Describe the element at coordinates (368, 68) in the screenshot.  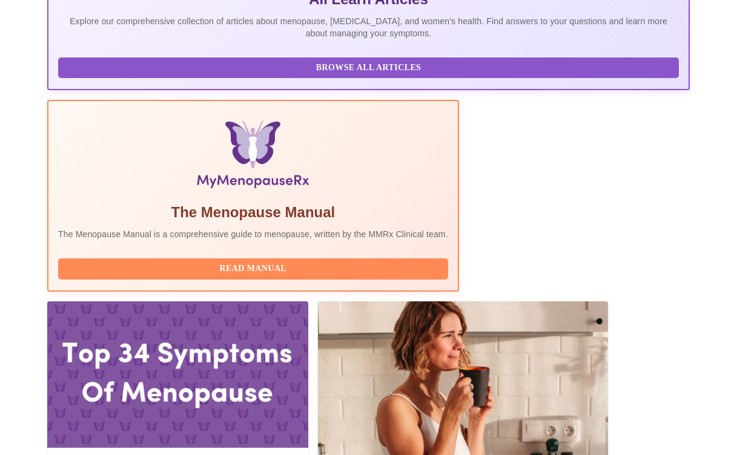
I see `span: Browse All Articles` at that location.